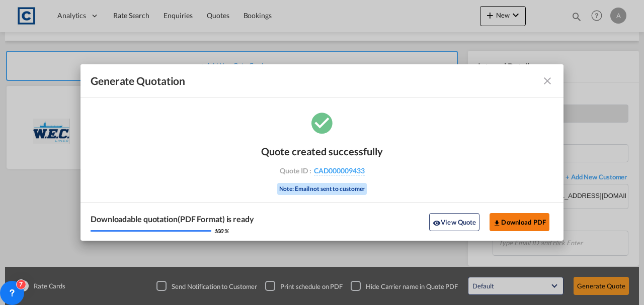  I want to click on md-icon: icon-checkbox-marked-circle, so click(322, 122).